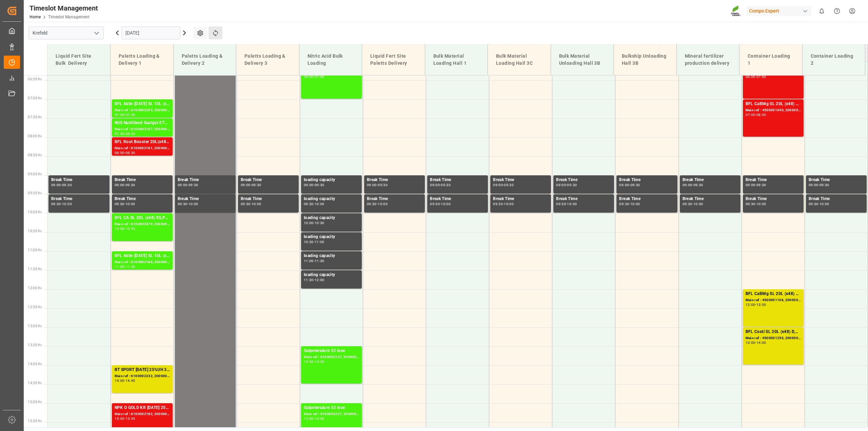 Image resolution: width=868 pixels, height=431 pixels. Describe the element at coordinates (64, 8) in the screenshot. I see `div: Timeslot Management` at that location.